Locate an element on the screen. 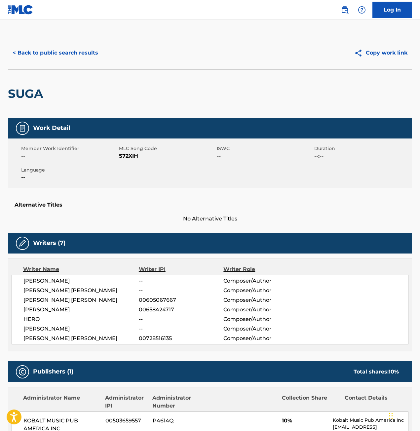  span: Duration is located at coordinates (362, 148).